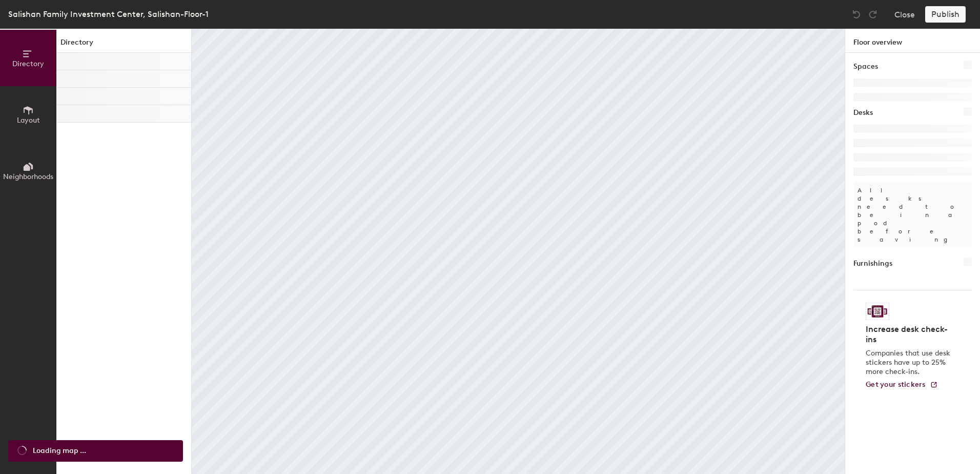 This screenshot has height=474, width=980. What do you see at coordinates (28, 64) in the screenshot?
I see `span: Directory` at bounding box center [28, 64].